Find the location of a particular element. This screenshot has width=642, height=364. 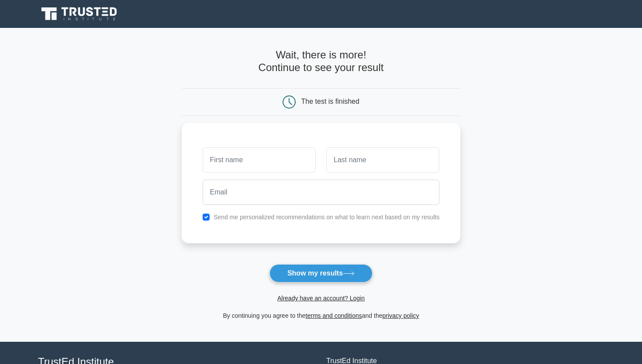

div: By continuing you agree to the and the is located at coordinates (321, 316).